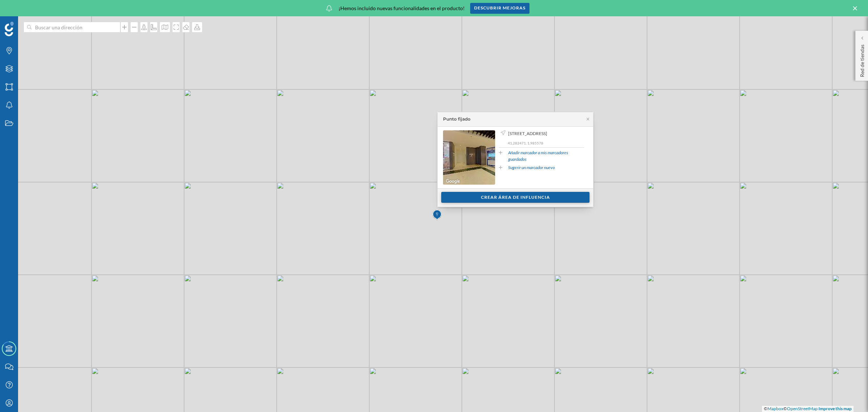 The width and height of the screenshot is (868, 412). Describe the element at coordinates (546, 143) in the screenshot. I see `p: 41,282471, 1,985578` at that location.